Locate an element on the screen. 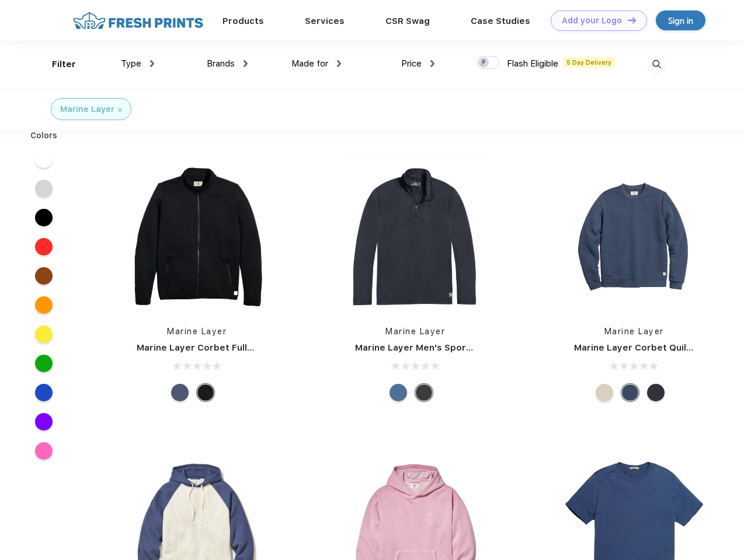 The width and height of the screenshot is (744, 560). div: Deep Denim is located at coordinates (398, 393).